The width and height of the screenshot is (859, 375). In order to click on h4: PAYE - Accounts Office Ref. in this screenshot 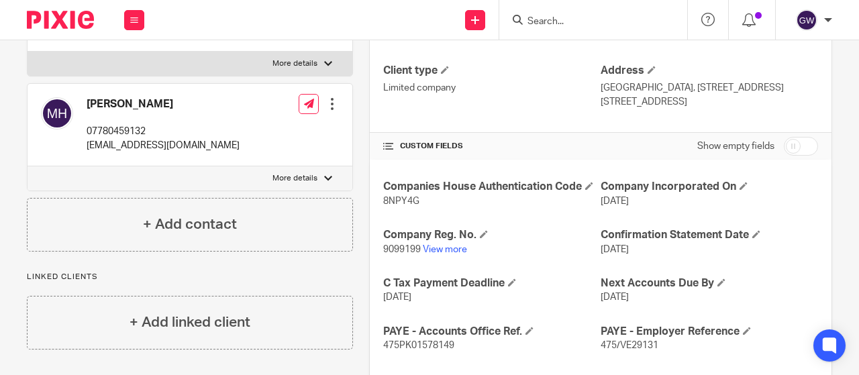, I will do `click(492, 331)`.